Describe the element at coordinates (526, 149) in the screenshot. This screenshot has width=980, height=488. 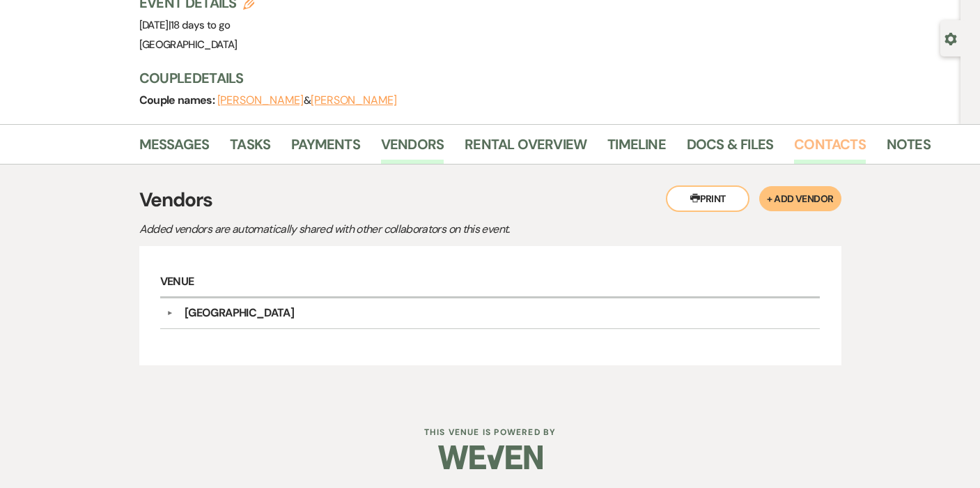
I see `a: Rental Overview` at that location.